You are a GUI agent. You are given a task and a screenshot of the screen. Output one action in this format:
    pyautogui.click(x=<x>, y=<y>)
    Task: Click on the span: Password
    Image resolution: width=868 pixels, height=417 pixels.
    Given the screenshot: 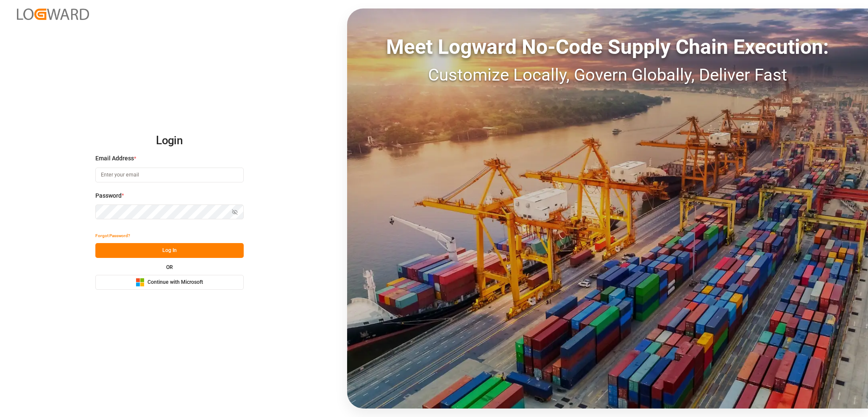 What is the action you would take?
    pyautogui.click(x=108, y=195)
    